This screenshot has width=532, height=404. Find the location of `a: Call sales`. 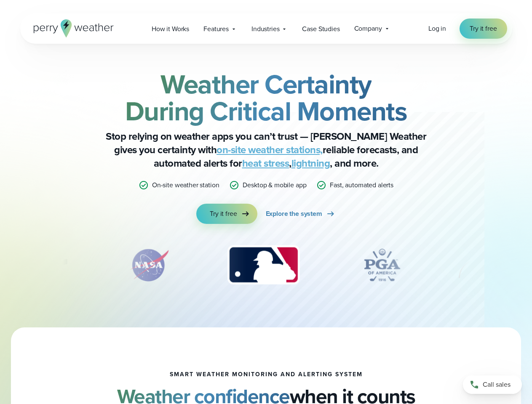

a: Call sales is located at coordinates (492, 385).